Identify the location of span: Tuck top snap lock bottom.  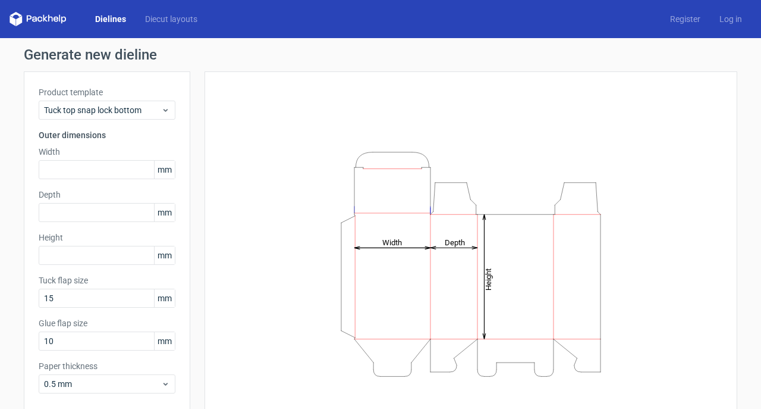
(102, 110).